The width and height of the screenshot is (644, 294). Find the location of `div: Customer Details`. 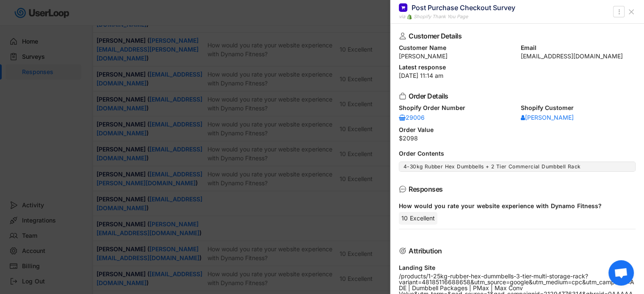

div: Customer Details is located at coordinates (515, 36).